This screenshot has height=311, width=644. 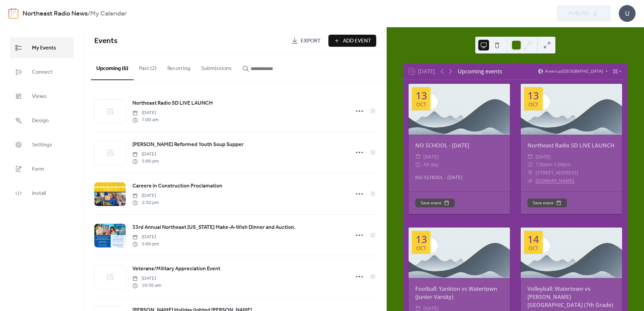 I want to click on div: 14, so click(x=533, y=240).